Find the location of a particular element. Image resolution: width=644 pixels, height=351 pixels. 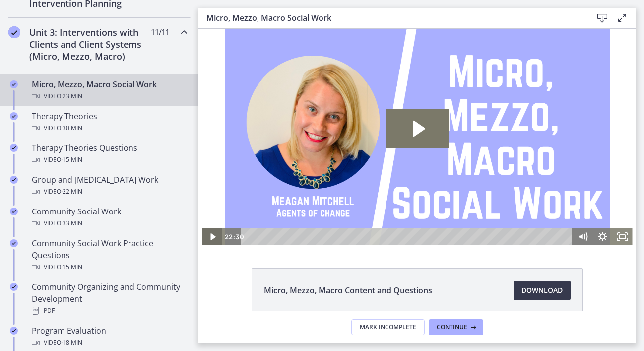

span: 11 / 11 is located at coordinates (160, 32).